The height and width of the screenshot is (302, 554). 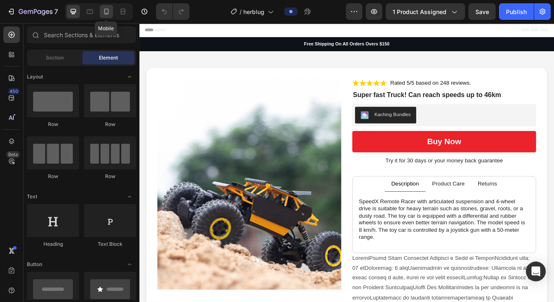 I want to click on span: Layout, so click(x=35, y=77).